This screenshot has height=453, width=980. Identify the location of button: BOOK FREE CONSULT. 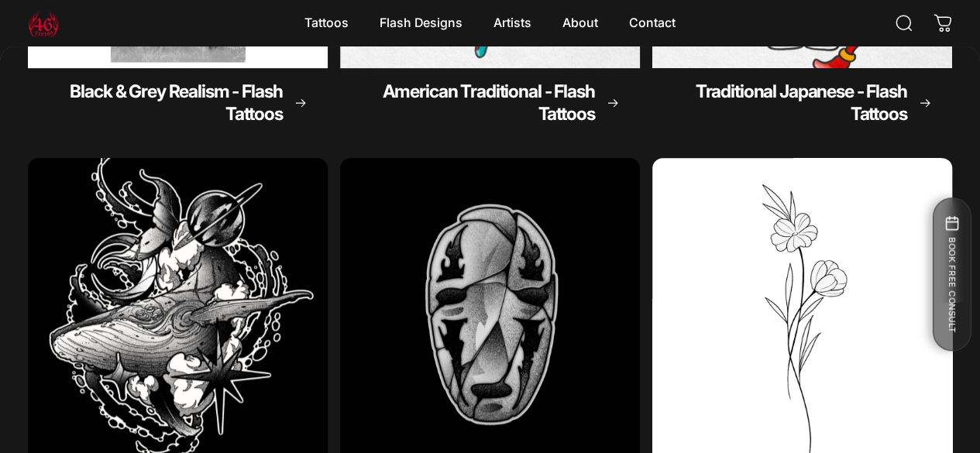
(952, 274).